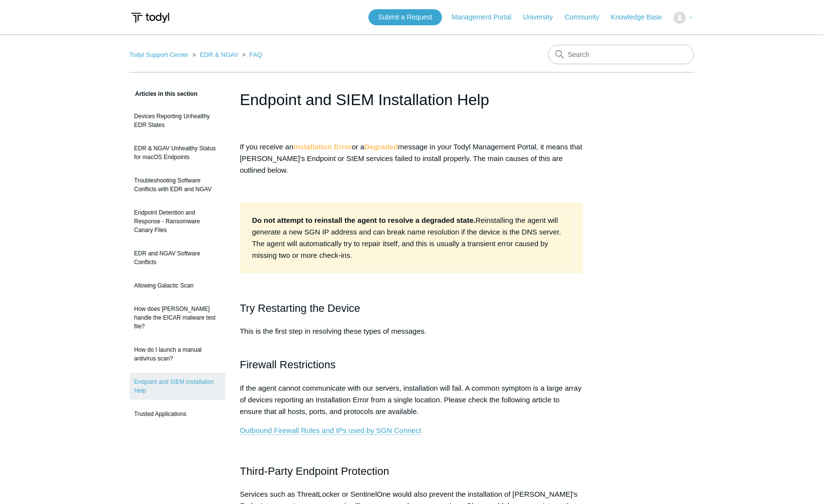 The image size is (823, 504). Describe the element at coordinates (177, 221) in the screenshot. I see `a: Endpoint Detention and Response - Ransomware Canary Files` at that location.